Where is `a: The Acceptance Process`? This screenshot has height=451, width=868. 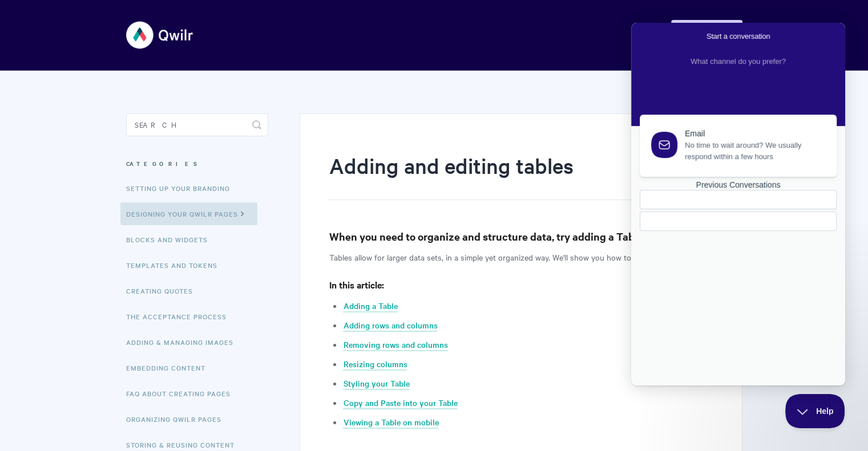 a: The Acceptance Process is located at coordinates (180, 317).